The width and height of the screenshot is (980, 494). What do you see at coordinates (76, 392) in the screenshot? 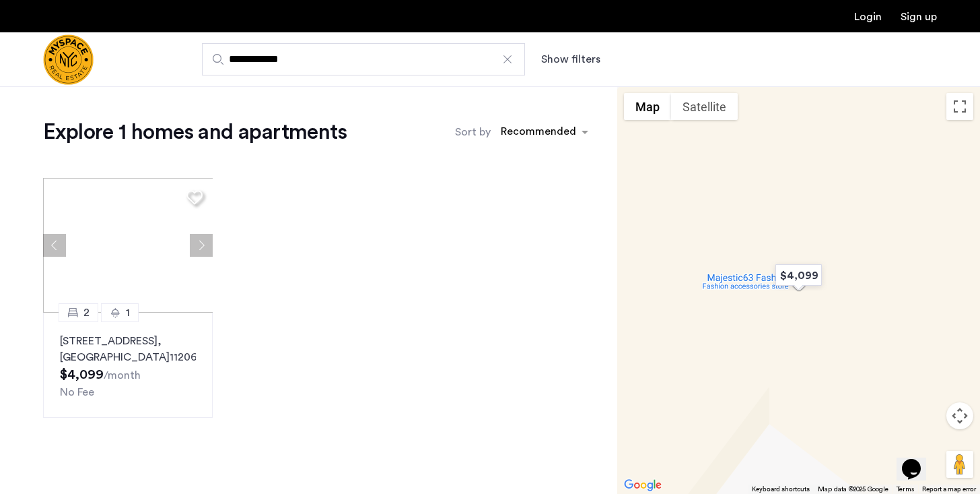
I see `span: No Fee` at bounding box center [76, 392].